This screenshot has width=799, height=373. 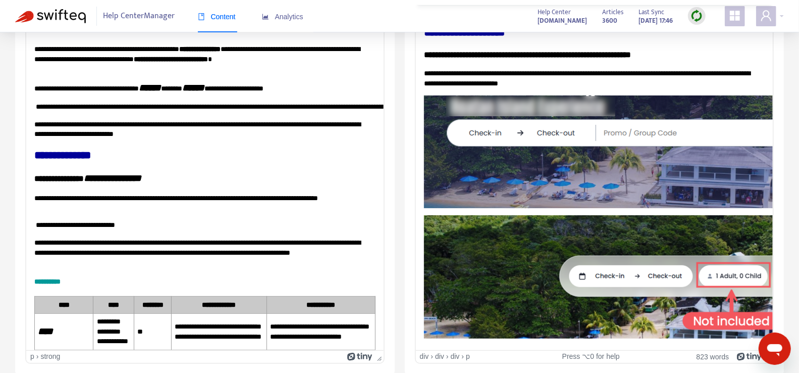 I want to click on span: area-chart, so click(x=265, y=17).